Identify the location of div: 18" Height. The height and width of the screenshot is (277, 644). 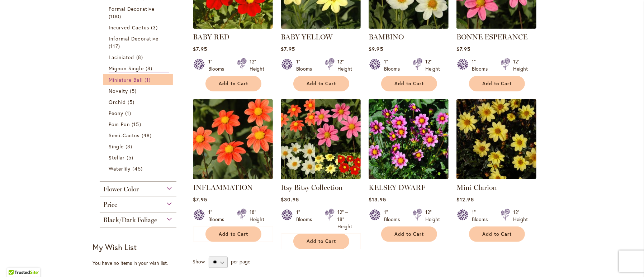
(257, 215).